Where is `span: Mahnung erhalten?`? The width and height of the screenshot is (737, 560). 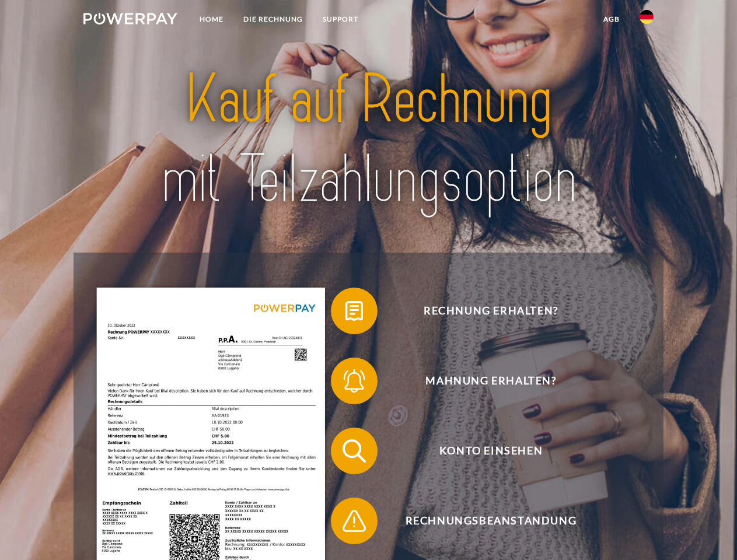
span: Mahnung erhalten? is located at coordinates (491, 381).